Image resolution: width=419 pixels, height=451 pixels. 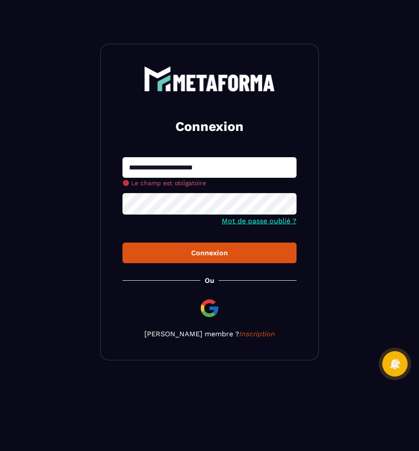 What do you see at coordinates (169, 183) in the screenshot?
I see `span: Le champ est obligatoire` at bounding box center [169, 183].